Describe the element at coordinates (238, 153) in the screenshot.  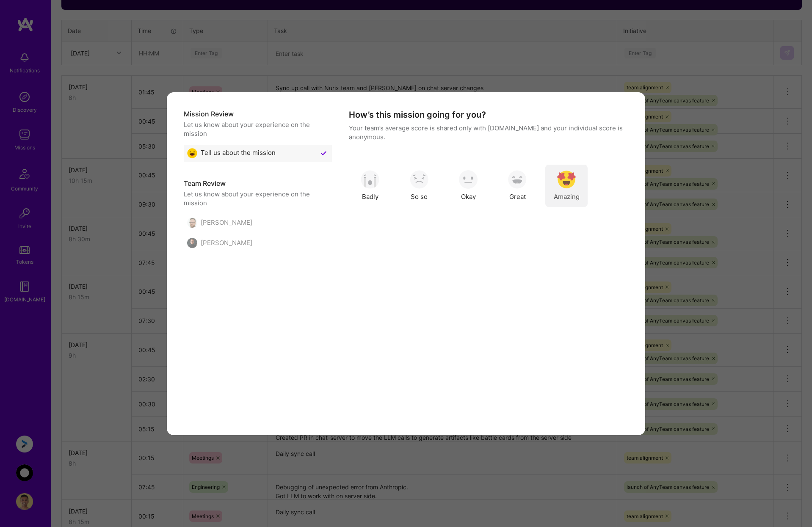
I see `span: Tell us about the mission` at that location.